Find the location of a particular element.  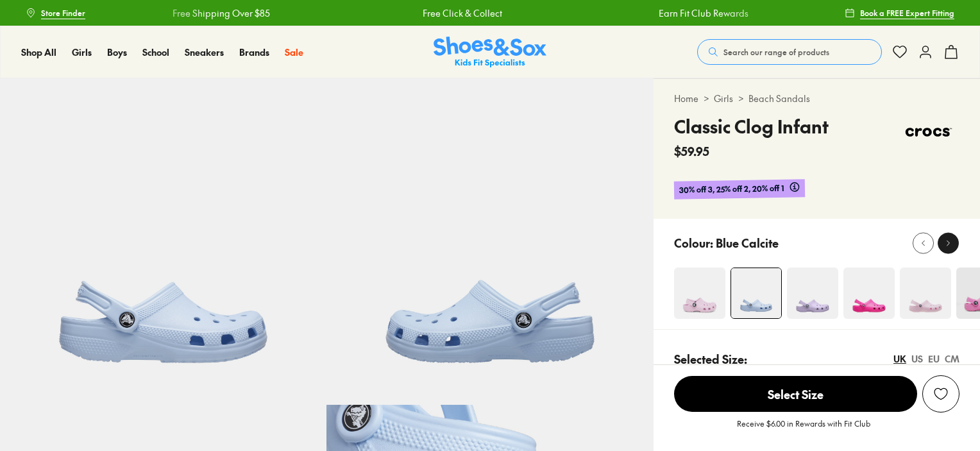

span: $59.95 is located at coordinates (692, 151).